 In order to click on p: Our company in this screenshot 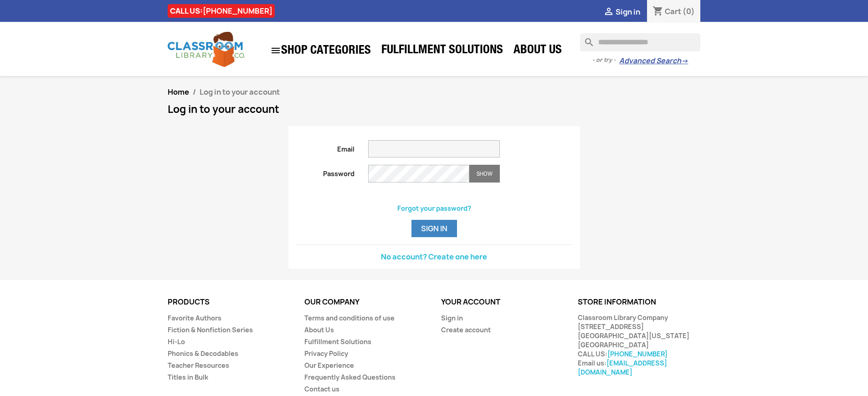, I will do `click(366, 302)`.